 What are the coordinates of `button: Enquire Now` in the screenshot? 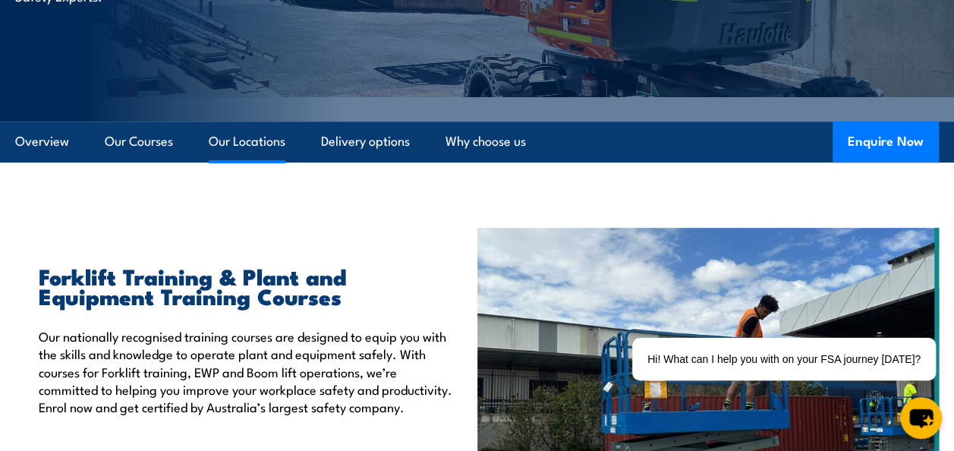 It's located at (886, 142).